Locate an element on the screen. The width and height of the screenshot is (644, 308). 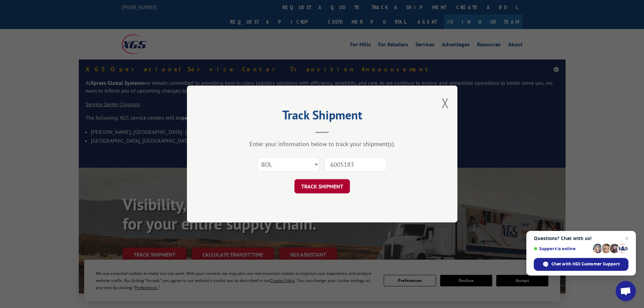
a: Open chat is located at coordinates (626, 291).